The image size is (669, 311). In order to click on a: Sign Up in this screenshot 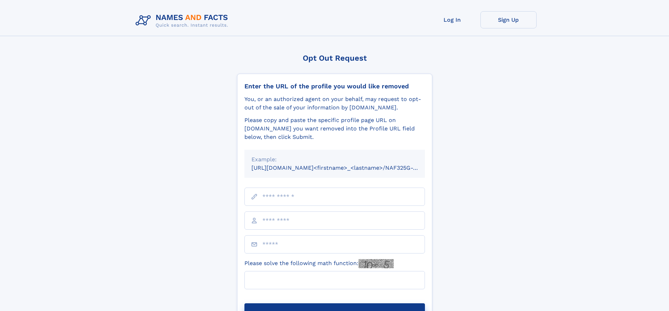, I will do `click(508, 20)`.